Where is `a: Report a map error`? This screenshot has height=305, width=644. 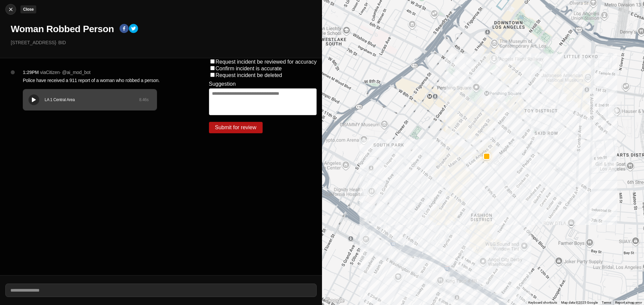 a: Report a map error is located at coordinates (629, 303).